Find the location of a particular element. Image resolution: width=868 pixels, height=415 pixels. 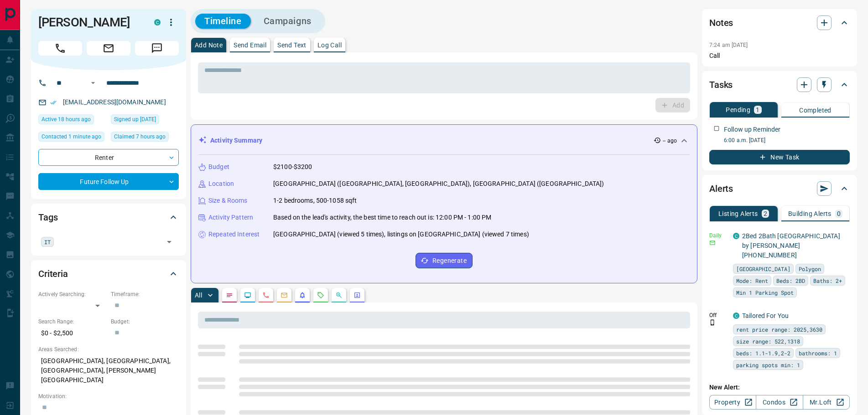

a: Tailored For You is located at coordinates (765, 316).